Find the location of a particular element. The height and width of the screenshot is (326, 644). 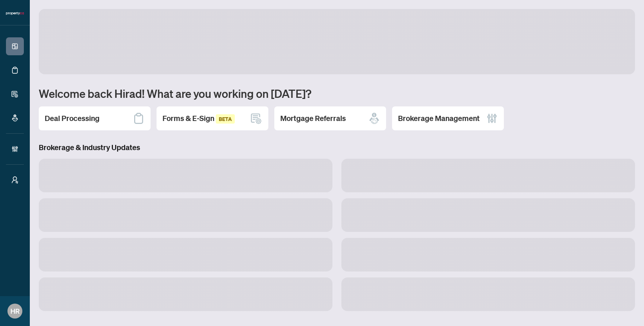

h2: Deal Processing is located at coordinates (72, 118).